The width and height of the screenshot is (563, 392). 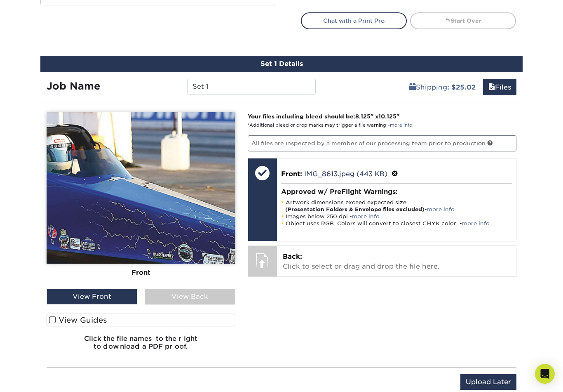 What do you see at coordinates (382, 143) in the screenshot?
I see `p: All files are inspected by a member of our processing team prior to production.` at bounding box center [382, 143].